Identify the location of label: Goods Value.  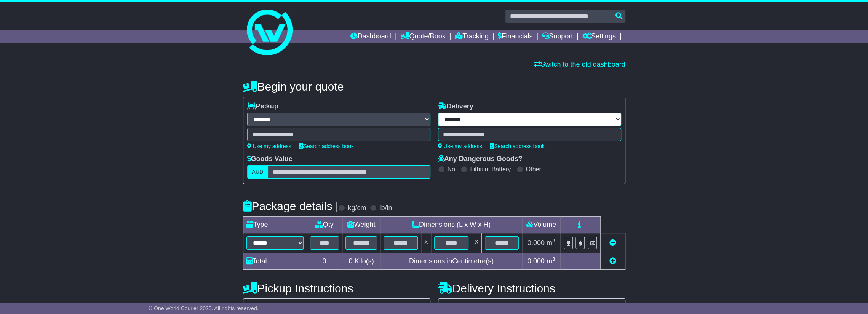
(269, 159).